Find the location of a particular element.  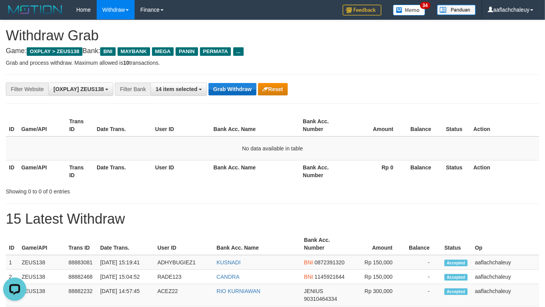

td: Rp 300,000 is located at coordinates (377, 295).